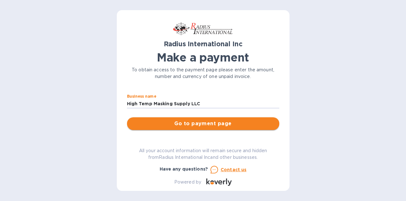  What do you see at coordinates (203, 124) in the screenshot?
I see `button: Go to payment page` at bounding box center [203, 124].